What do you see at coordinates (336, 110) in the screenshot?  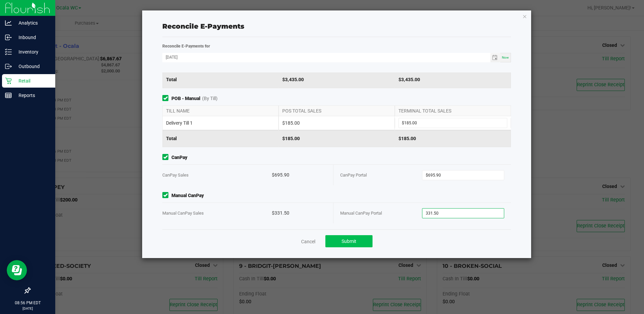 I see `div: POS TOTAL SALES` at bounding box center [336, 110].